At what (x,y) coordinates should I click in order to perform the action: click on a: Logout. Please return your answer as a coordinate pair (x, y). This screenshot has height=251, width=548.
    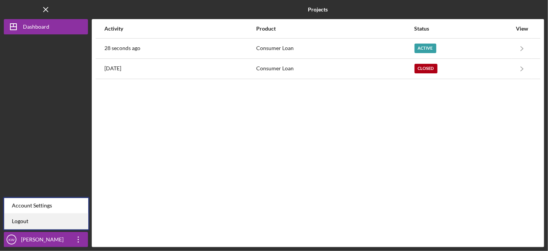
    Looking at the image, I should click on (46, 221).